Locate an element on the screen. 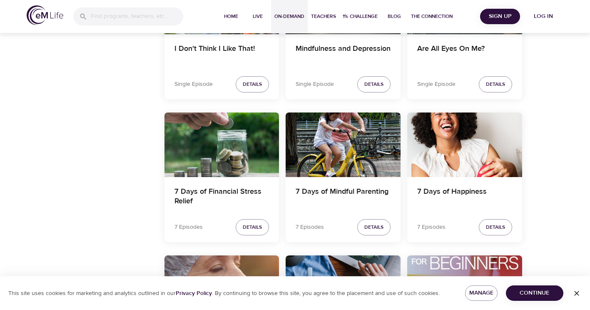 The height and width of the screenshot is (310, 590). input: Find programs, teachers, etc... is located at coordinates (137, 16).